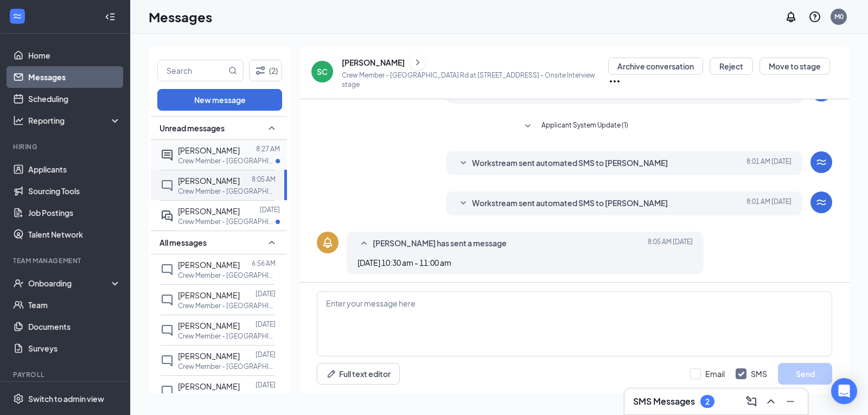  What do you see at coordinates (192, 71) in the screenshot?
I see `input: Search` at bounding box center [192, 71].